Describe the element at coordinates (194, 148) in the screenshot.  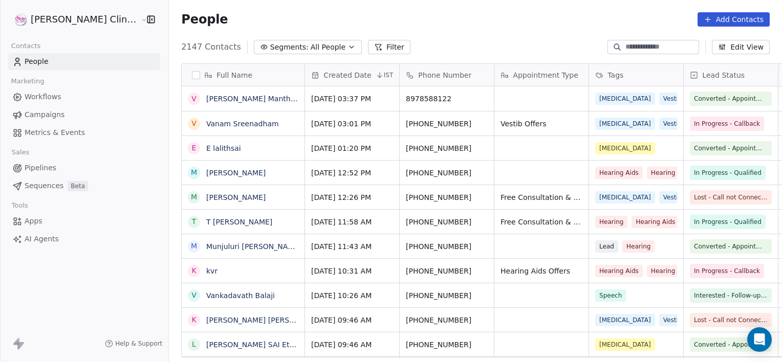
I see `div: E` at that location.